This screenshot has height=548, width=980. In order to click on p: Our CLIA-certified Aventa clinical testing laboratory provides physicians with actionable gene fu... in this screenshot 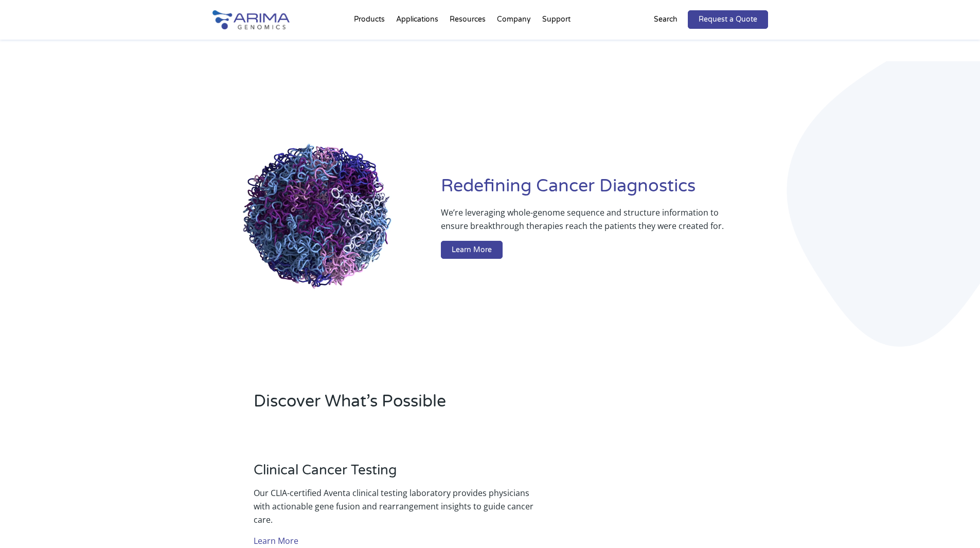, I will do `click(394, 506)`.